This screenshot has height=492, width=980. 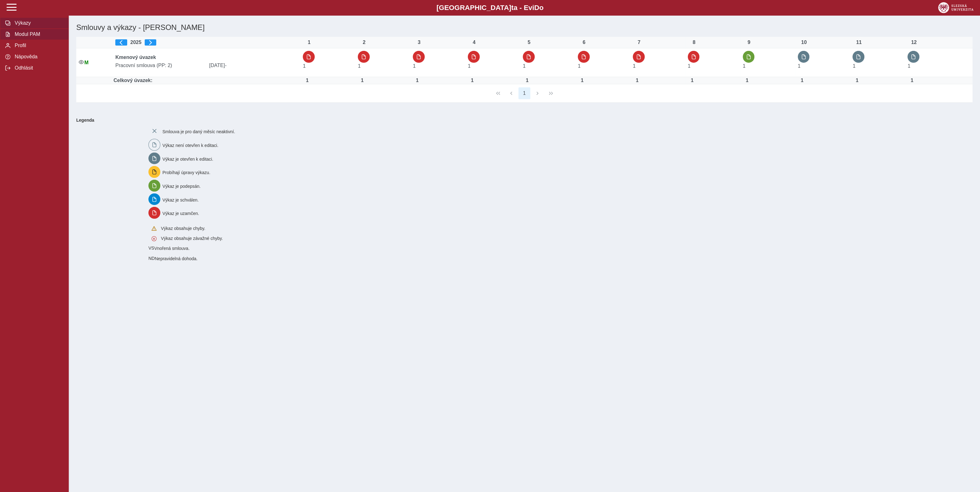 I want to click on div: 9, so click(x=749, y=42).